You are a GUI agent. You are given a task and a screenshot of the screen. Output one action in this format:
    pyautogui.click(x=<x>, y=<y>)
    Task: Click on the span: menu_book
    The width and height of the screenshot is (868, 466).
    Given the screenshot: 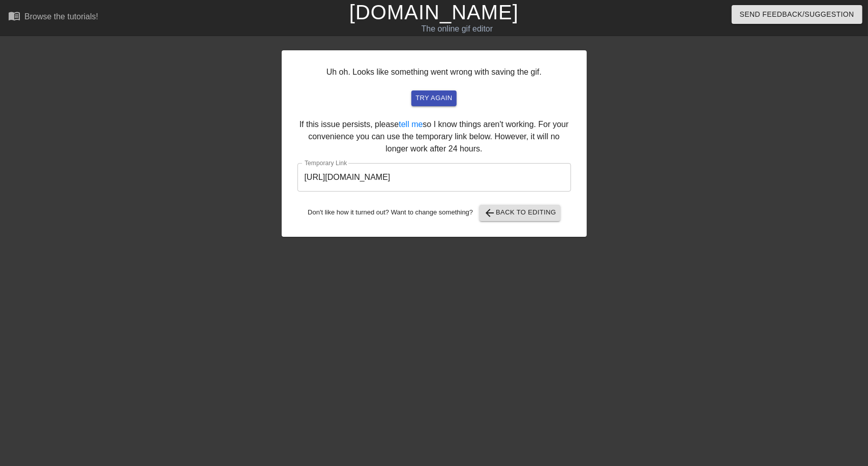 What is the action you would take?
    pyautogui.click(x=14, y=16)
    